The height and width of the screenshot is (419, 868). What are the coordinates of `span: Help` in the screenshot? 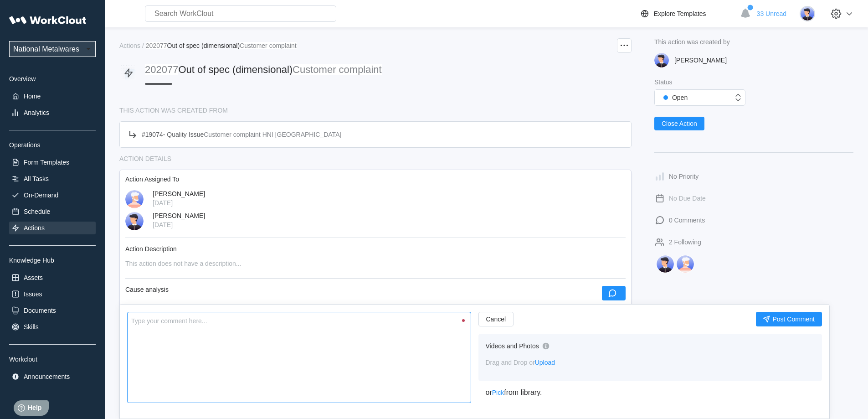 It's located at (24, 11).